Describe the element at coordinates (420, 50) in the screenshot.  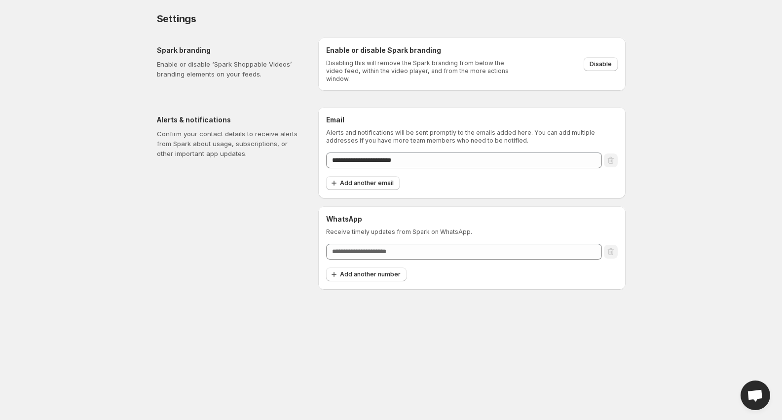
I see `h6: Enable or disable Spark branding` at that location.